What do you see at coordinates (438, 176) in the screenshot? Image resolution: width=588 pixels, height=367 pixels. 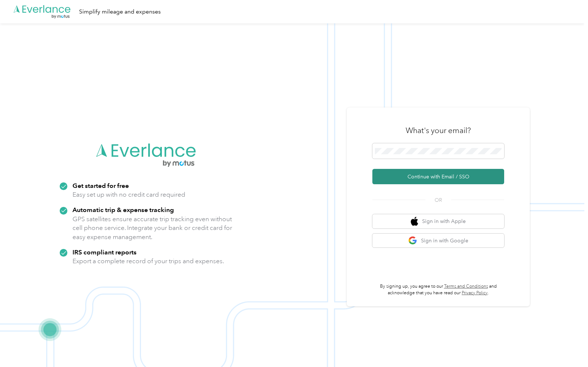 I see `button: Continue with Email / SSO` at bounding box center [438, 176].